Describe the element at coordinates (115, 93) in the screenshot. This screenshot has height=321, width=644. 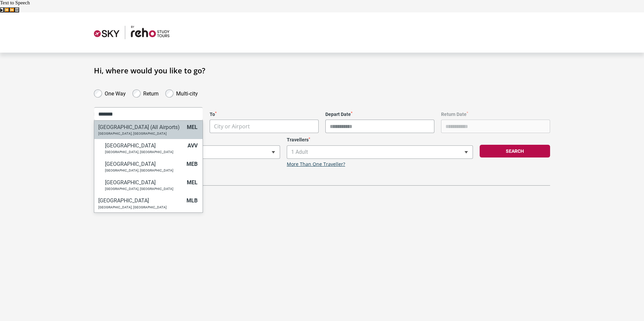
I see `label: One Way` at that location.